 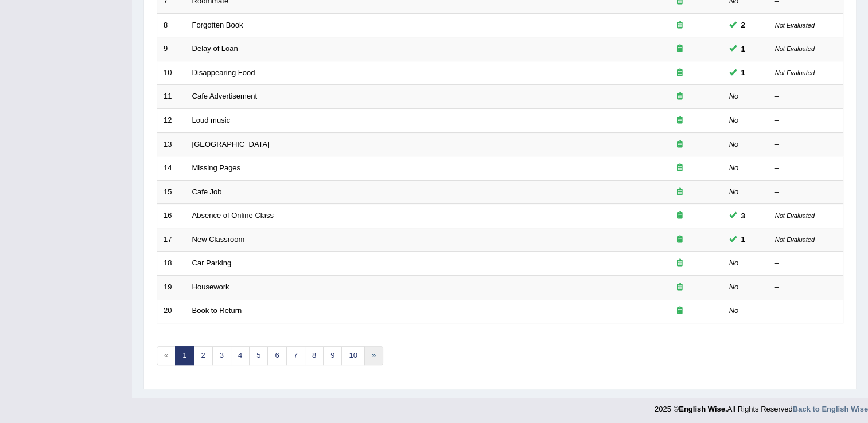 What do you see at coordinates (258, 356) in the screenshot?
I see `a: 5` at bounding box center [258, 356].